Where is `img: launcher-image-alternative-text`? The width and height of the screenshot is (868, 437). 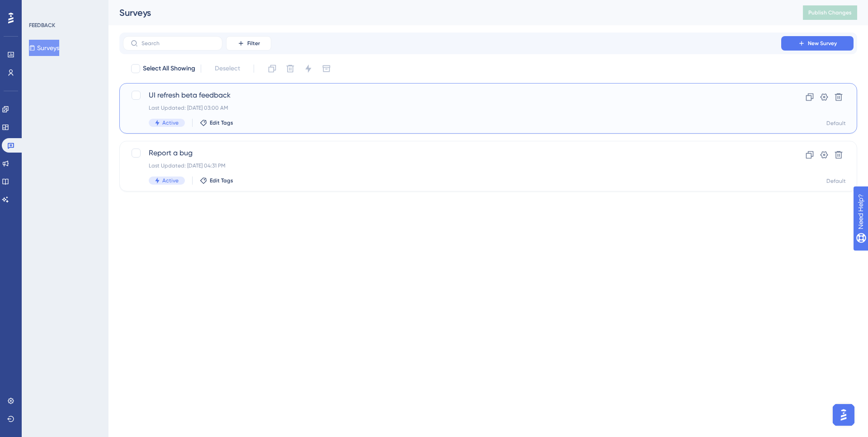 img: launcher-image-alternative-text is located at coordinates (14, 14).